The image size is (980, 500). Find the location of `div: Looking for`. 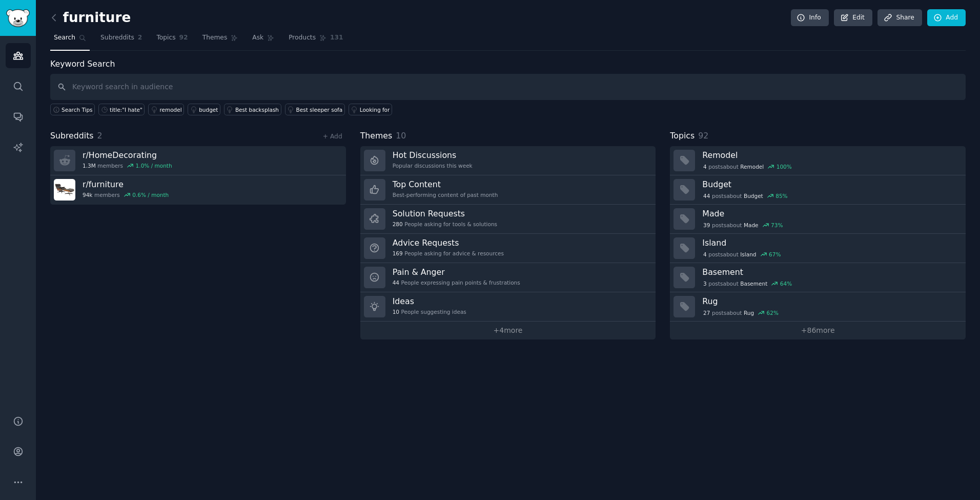

div: Looking for is located at coordinates (375, 110).